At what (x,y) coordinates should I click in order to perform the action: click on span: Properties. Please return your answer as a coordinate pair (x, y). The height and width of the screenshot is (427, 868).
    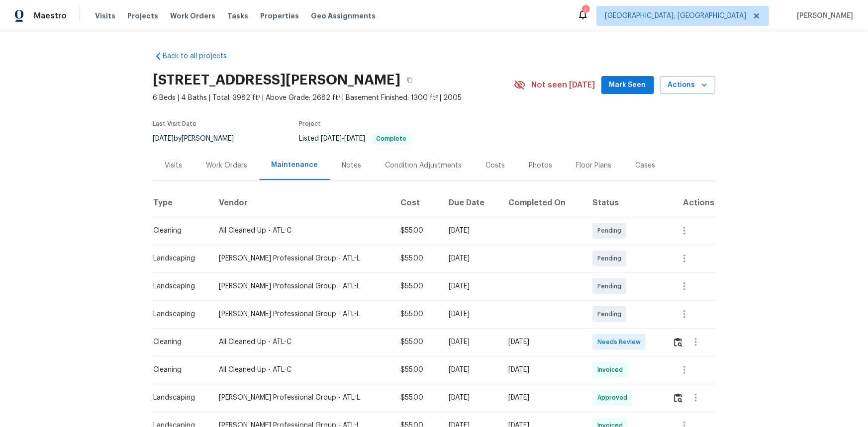
    Looking at the image, I should click on (279, 16).